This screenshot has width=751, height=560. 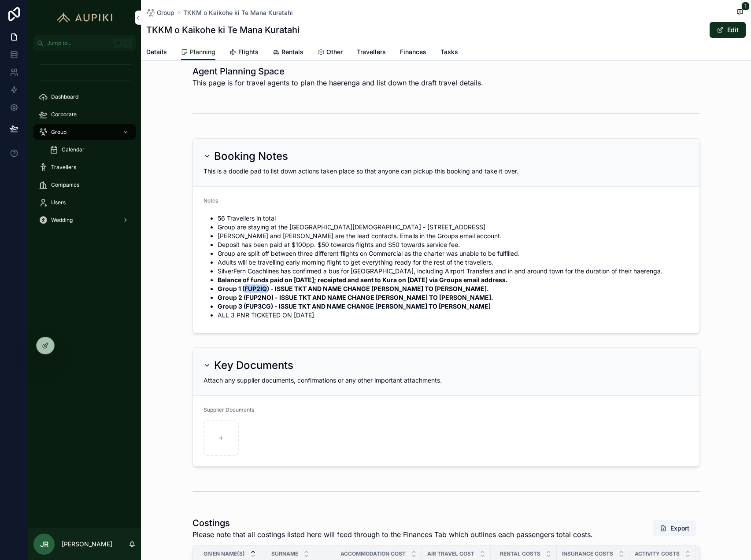 I want to click on h2: Booking Notes, so click(x=251, y=156).